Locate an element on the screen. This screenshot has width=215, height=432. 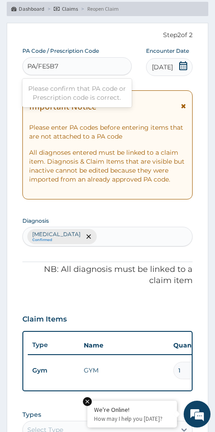
th: Name is located at coordinates (124, 346).